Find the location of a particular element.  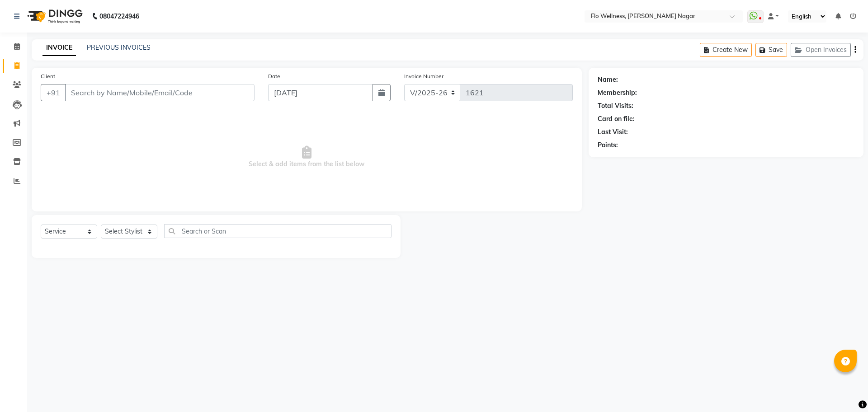

b: 08047224946 is located at coordinates (119, 16).